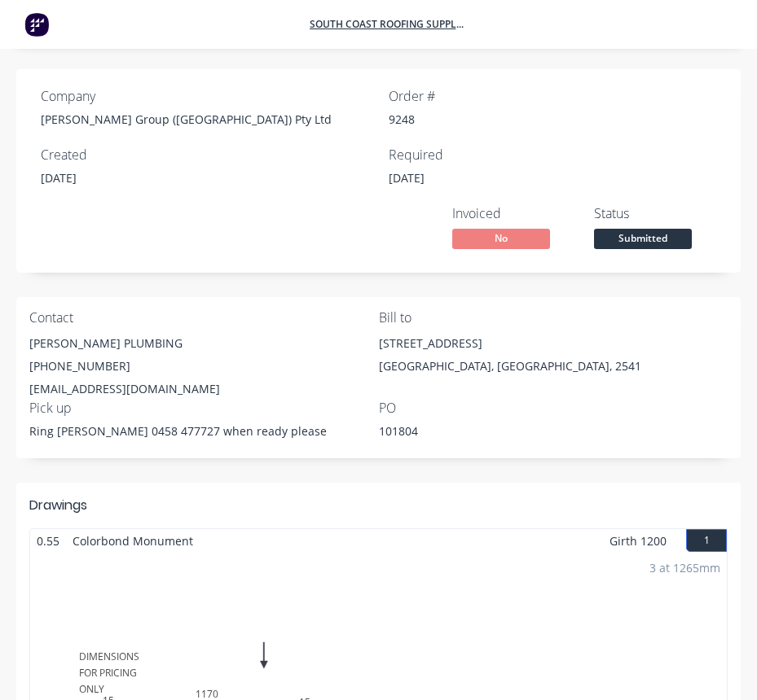 This screenshot has height=700, width=757. I want to click on div: Created, so click(204, 155).